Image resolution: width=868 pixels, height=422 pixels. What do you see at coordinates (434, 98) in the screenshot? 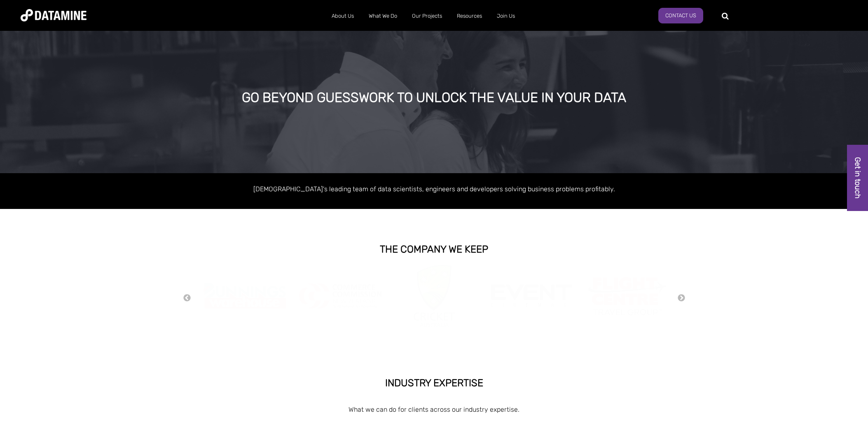
I see `div: GO BEYOND GUESSWORK TO UNLOCK THE VALUE IN YOUR DATA` at bounding box center [434, 98].